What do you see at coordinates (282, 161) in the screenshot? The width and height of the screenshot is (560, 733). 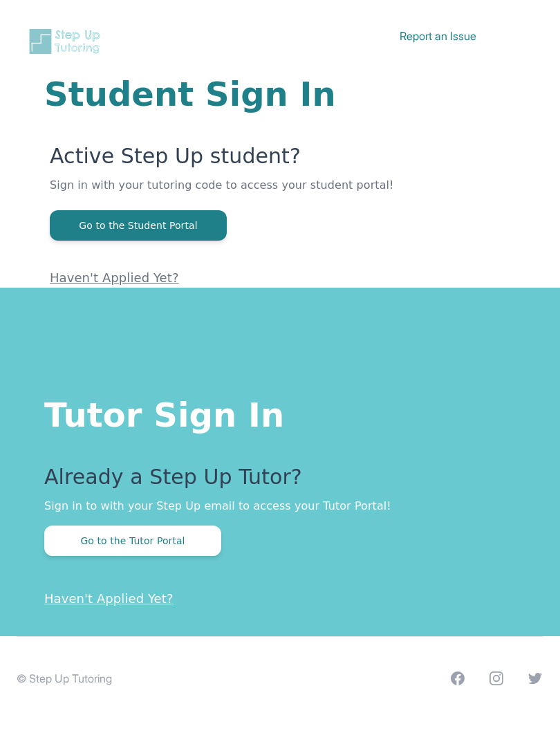 I see `p: Active Step Up student?` at bounding box center [282, 161].